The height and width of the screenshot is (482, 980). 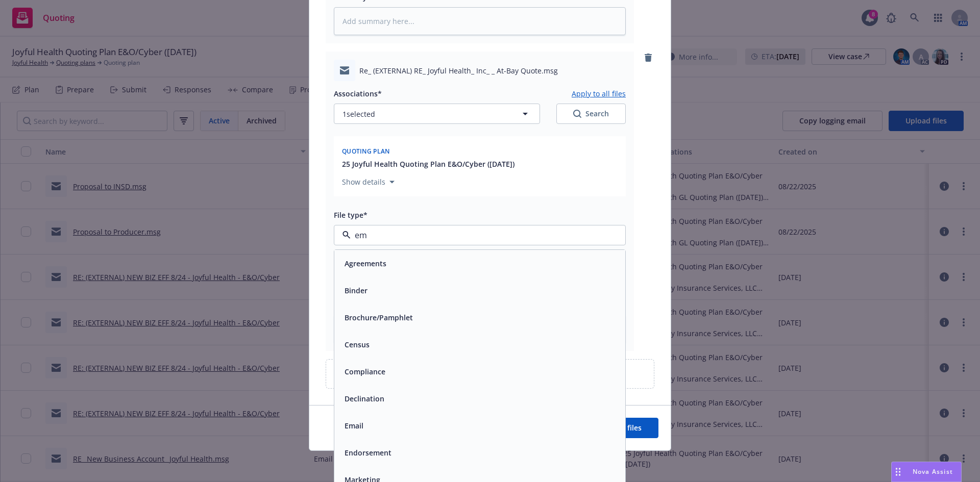 I want to click on button: 1selected, so click(x=436, y=114).